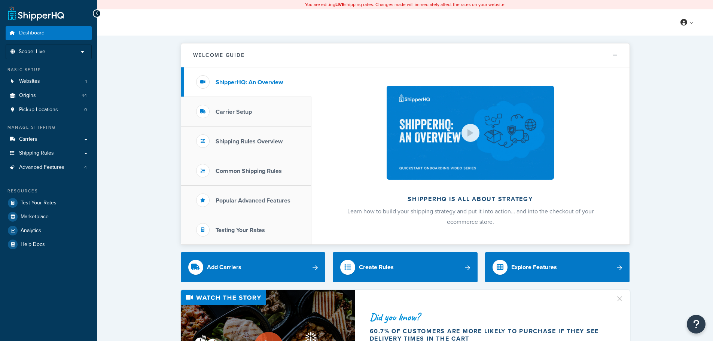 The width and height of the screenshot is (713, 341). Describe the element at coordinates (27, 95) in the screenshot. I see `span: Origins` at that location.